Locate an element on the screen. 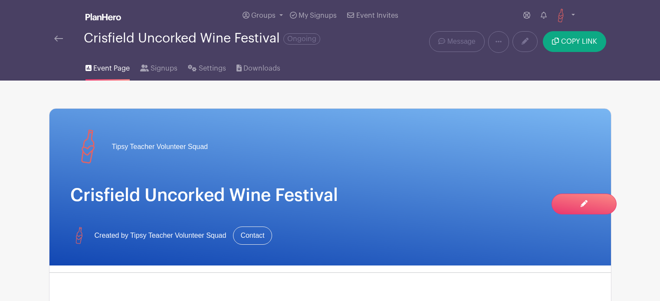 The width and height of the screenshot is (660, 301). span: Signups is located at coordinates (164, 69).